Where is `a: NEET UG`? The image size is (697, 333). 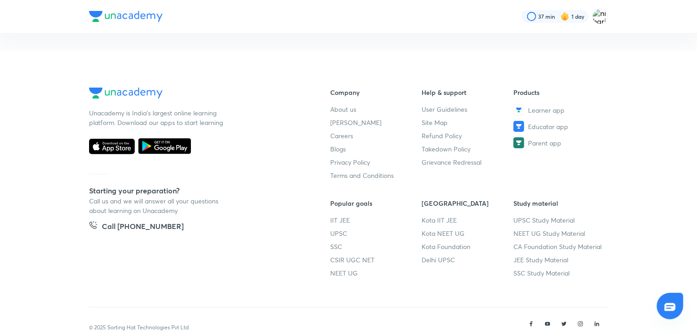 a: NEET UG is located at coordinates (376, 273).